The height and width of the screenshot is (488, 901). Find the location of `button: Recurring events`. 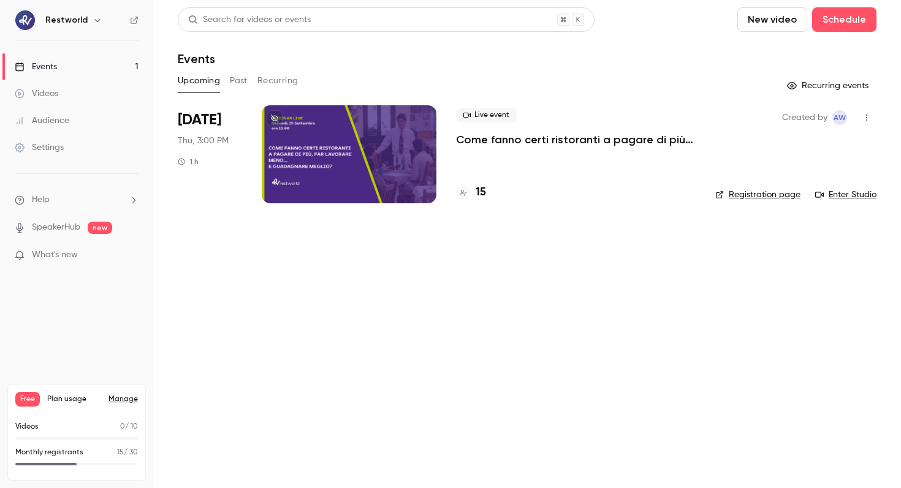

button: Recurring events is located at coordinates (828, 86).